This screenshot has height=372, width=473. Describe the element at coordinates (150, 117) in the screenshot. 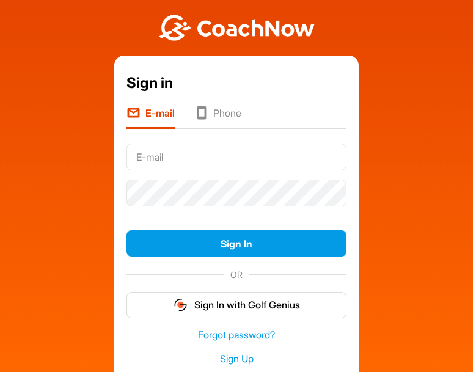

I see `li: E-mail` at that location.